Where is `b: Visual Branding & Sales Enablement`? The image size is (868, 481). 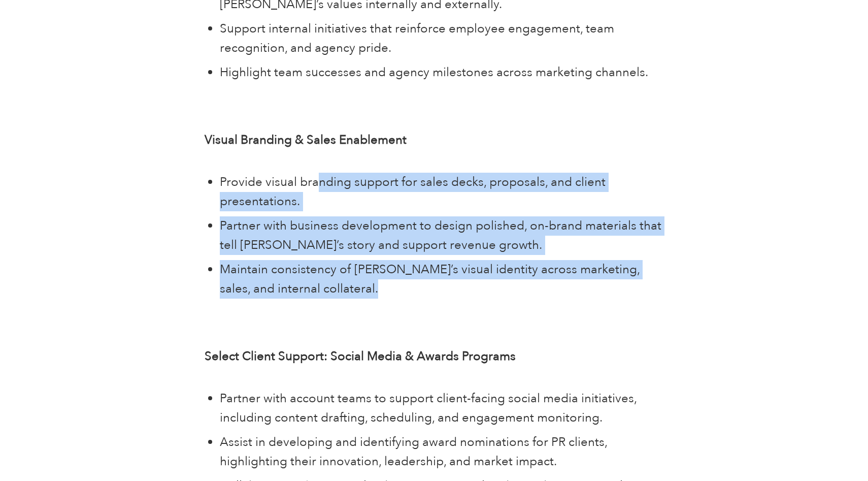
b: Visual Branding & Sales Enablement is located at coordinates (306, 140).